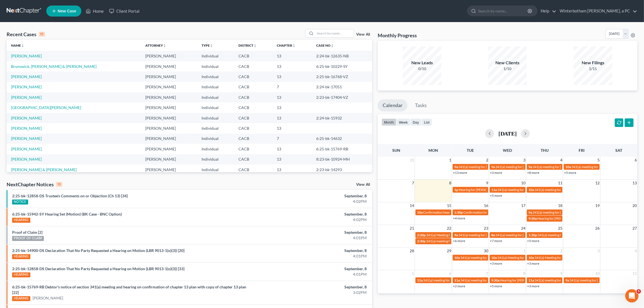 This screenshot has width=644, height=308. What do you see at coordinates (634, 183) in the screenshot?
I see `span: 13` at bounding box center [634, 183].